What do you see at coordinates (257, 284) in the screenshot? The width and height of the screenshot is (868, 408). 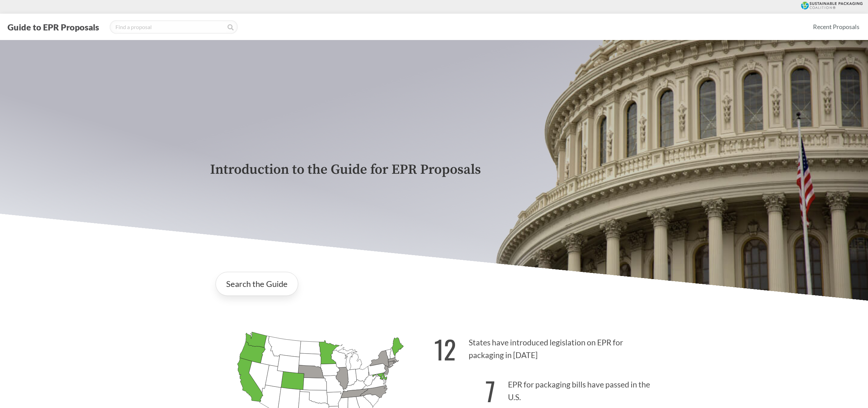 I see `a: Search the Guide` at bounding box center [257, 284].